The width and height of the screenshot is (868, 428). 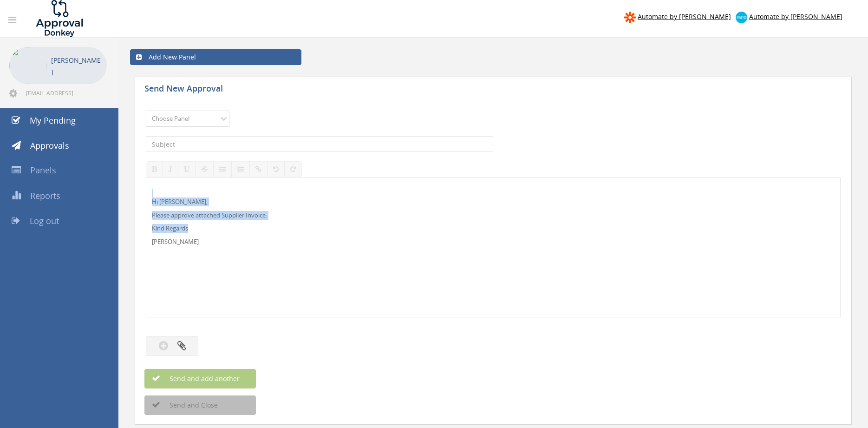 What do you see at coordinates (187, 169) in the screenshot?
I see `button: Underline` at bounding box center [187, 169].